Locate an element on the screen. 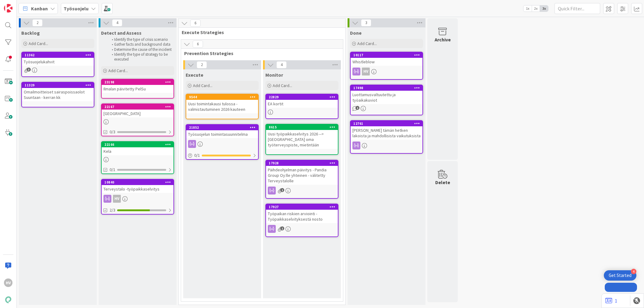 This screenshot has height=308, width=644. li: Gather facts and background data is located at coordinates (140, 44).